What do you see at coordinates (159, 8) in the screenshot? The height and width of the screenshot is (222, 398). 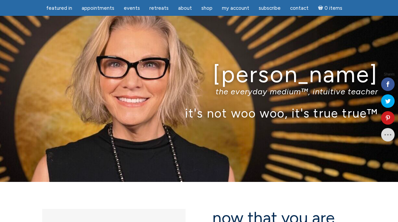 I see `a: Retreats` at bounding box center [159, 8].